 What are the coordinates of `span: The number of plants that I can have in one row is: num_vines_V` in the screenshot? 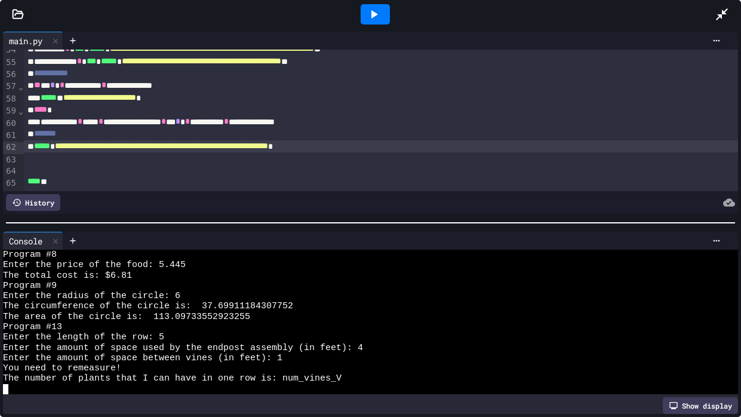 It's located at (172, 378).